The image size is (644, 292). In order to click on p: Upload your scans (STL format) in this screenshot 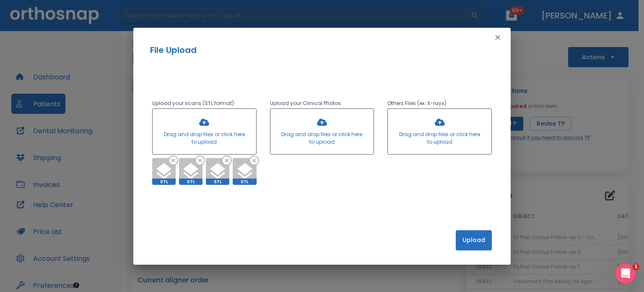, I will do `click(205, 103)`.